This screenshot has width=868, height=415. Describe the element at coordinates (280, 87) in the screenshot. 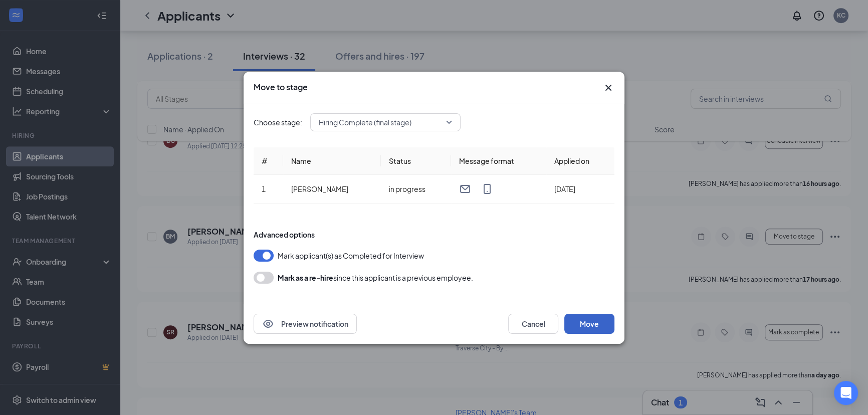

I see `h3: Move to stage` at that location.